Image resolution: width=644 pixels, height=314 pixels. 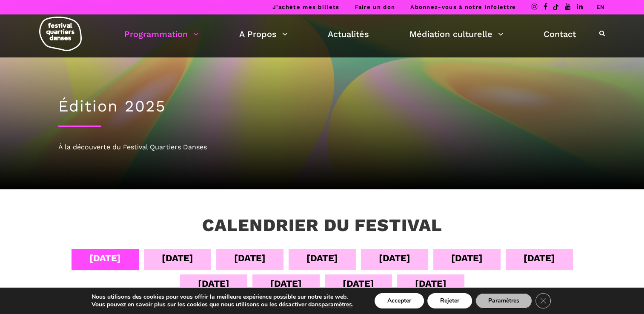 What do you see at coordinates (543, 301) in the screenshot?
I see `button: Close GDPR Cookie Banner` at bounding box center [543, 301].